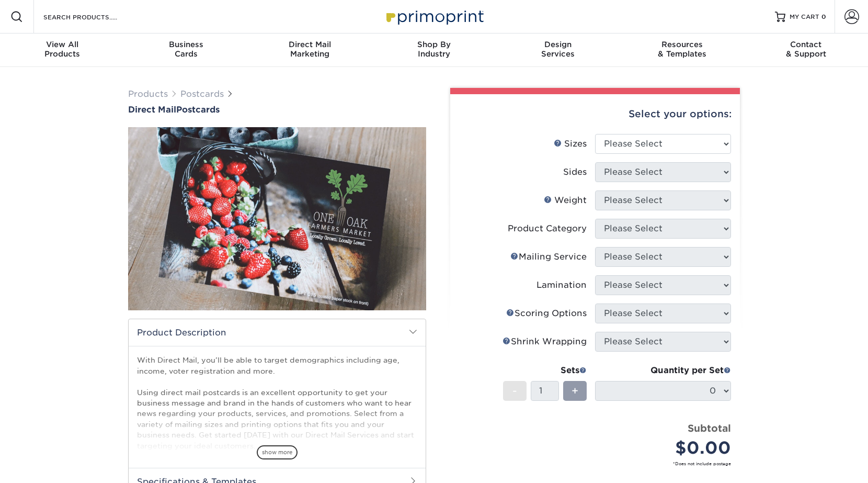  Describe the element at coordinates (823, 17) in the screenshot. I see `span: 0` at that location.